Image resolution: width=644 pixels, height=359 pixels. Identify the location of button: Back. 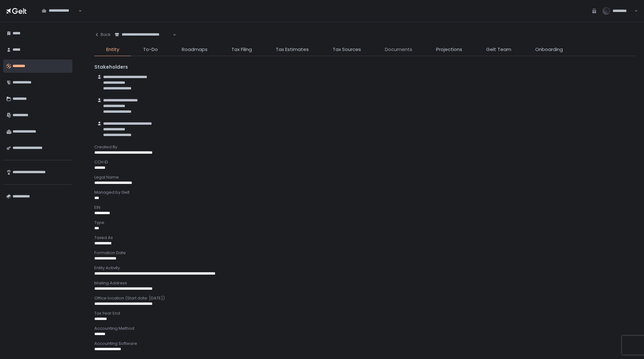
(102, 34).